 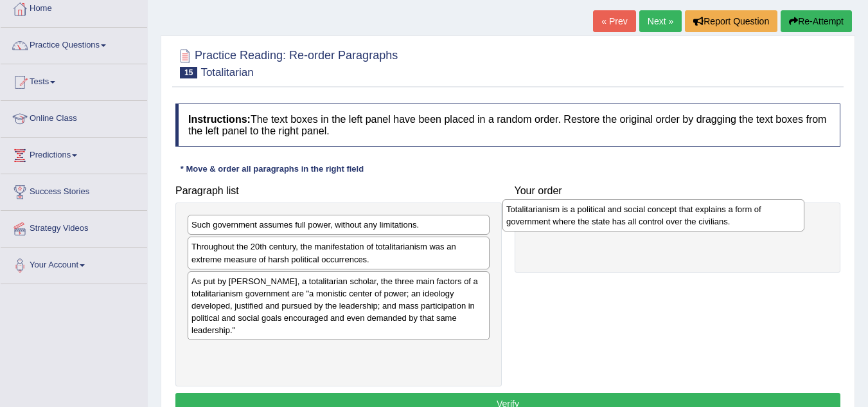 I want to click on h4: Paragraph list, so click(x=339, y=191).